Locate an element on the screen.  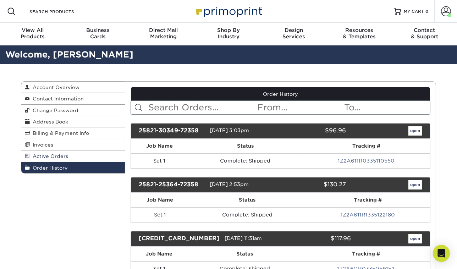
div: & Support is located at coordinates (425, 33).